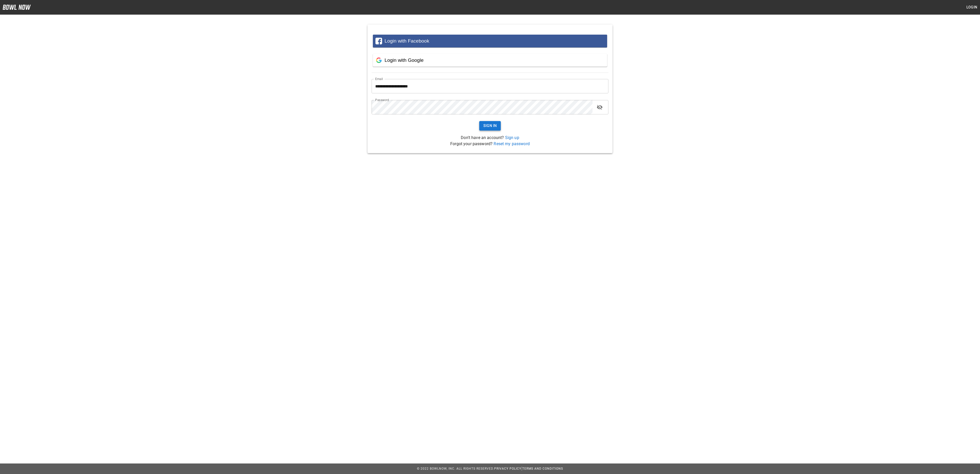  What do you see at coordinates (490, 144) in the screenshot?
I see `p: Forgot your password?` at bounding box center [490, 144].